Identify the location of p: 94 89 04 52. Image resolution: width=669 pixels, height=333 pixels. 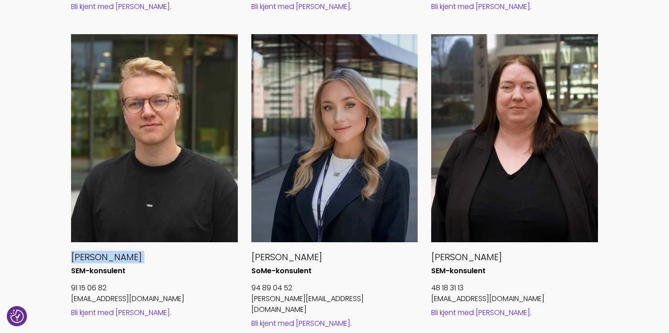
(334, 288).